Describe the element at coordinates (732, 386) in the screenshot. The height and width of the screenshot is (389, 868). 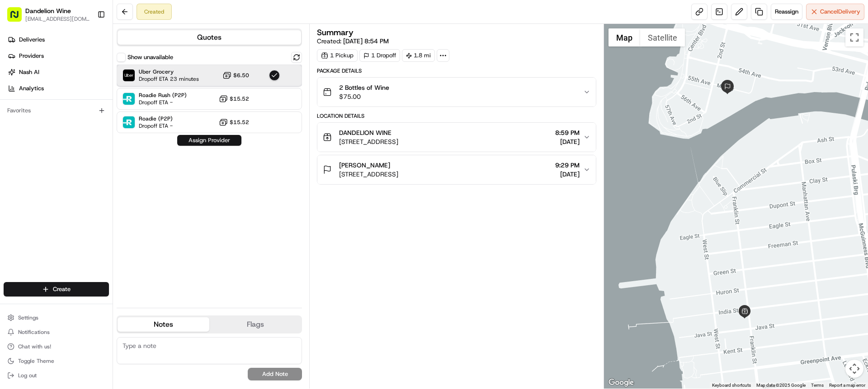
I see `button: Keyboard shortcuts` at that location.